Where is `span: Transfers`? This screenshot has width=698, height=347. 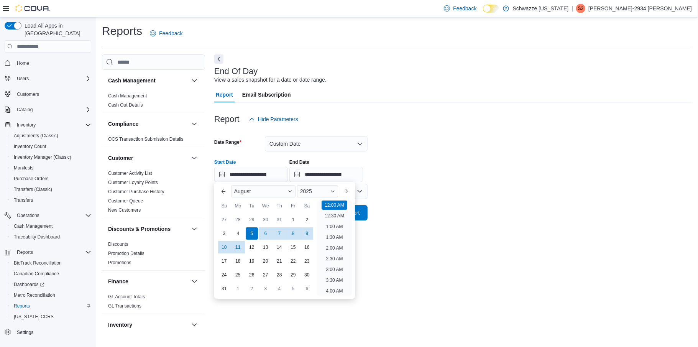
span: Transfers is located at coordinates (23, 200).